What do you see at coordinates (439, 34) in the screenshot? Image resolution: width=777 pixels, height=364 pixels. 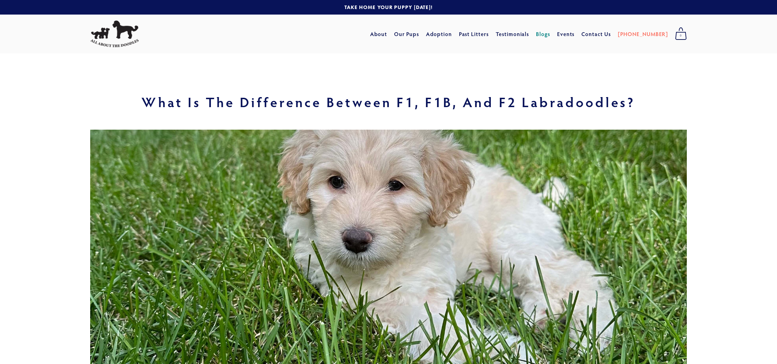 I see `a: Adoption` at bounding box center [439, 34].